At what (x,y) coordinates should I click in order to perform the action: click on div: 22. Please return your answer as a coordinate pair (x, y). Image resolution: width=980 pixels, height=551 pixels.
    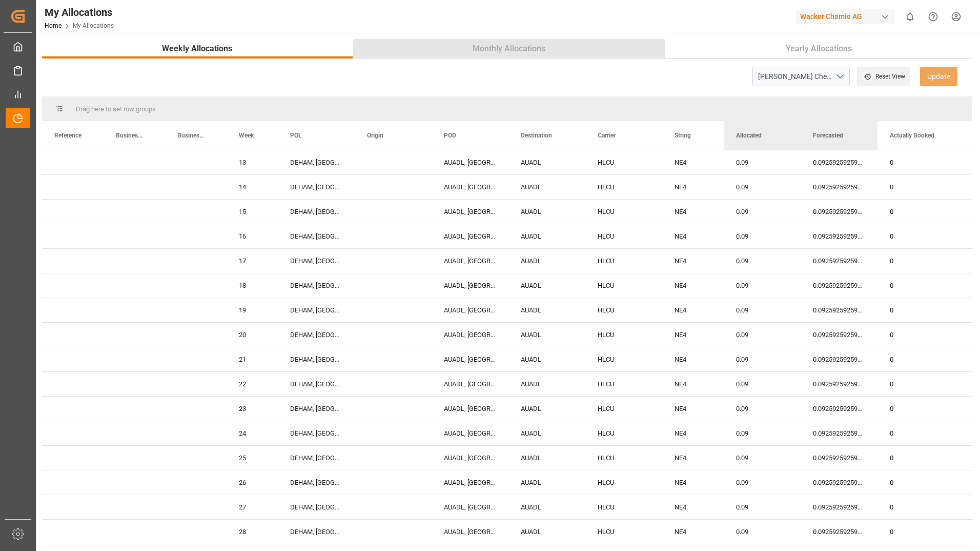
    Looking at the image, I should click on (252, 384).